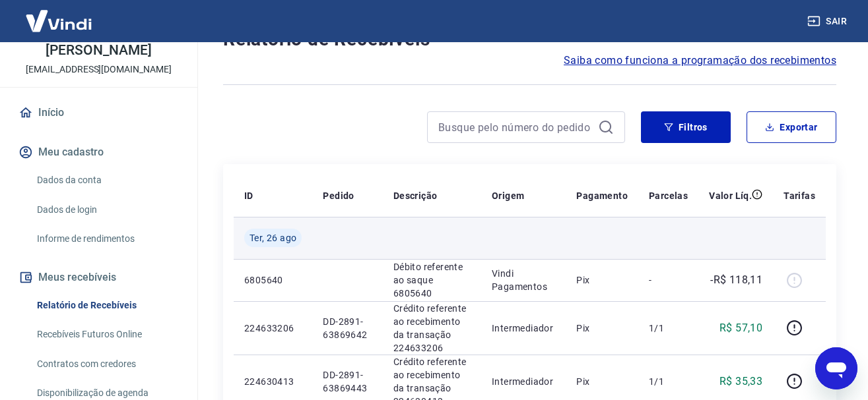  Describe the element at coordinates (432, 280) in the screenshot. I see `p: Débito referente ao saque 6805640` at that location.